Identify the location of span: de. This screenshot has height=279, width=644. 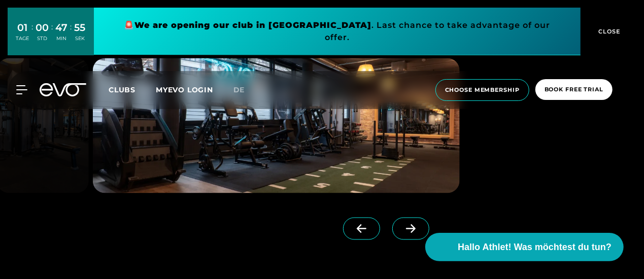
(239, 90).